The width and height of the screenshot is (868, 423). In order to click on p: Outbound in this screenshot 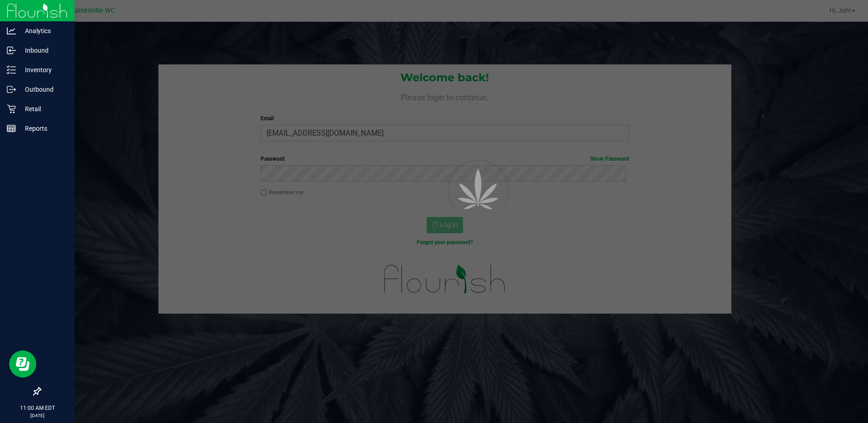, I will do `click(43, 90)`.